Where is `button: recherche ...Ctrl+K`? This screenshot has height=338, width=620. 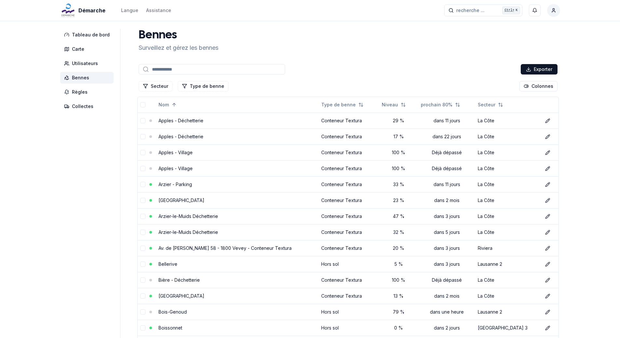
button: recherche ...Ctrl+K is located at coordinates (483, 10).